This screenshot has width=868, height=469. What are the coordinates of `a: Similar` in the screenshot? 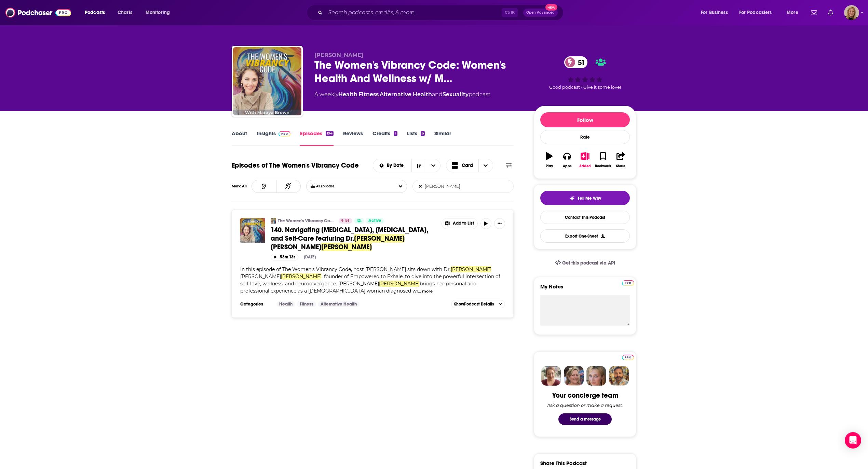 It's located at (443, 138).